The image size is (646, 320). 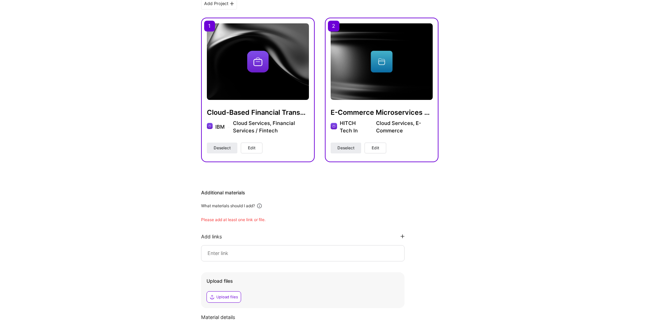 I want to click on div: Additional materials, so click(x=320, y=193).